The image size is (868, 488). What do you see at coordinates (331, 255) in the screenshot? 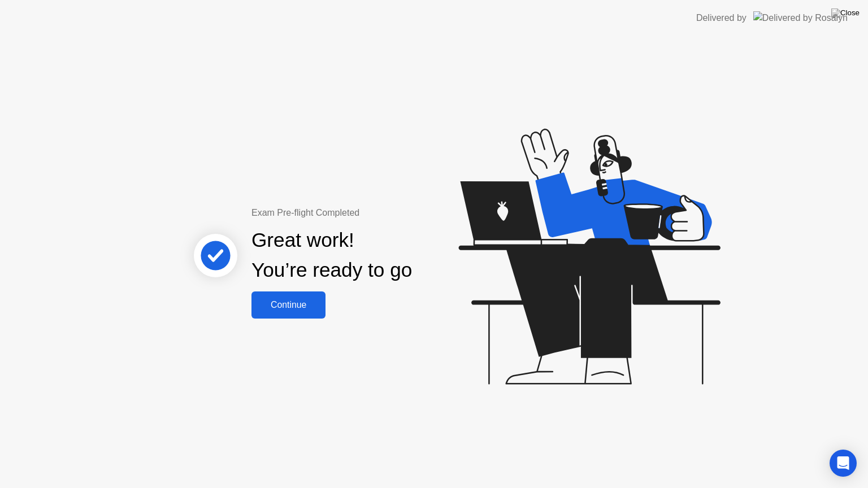
I see `div: Great work! You’re ready to go` at bounding box center [331, 255].